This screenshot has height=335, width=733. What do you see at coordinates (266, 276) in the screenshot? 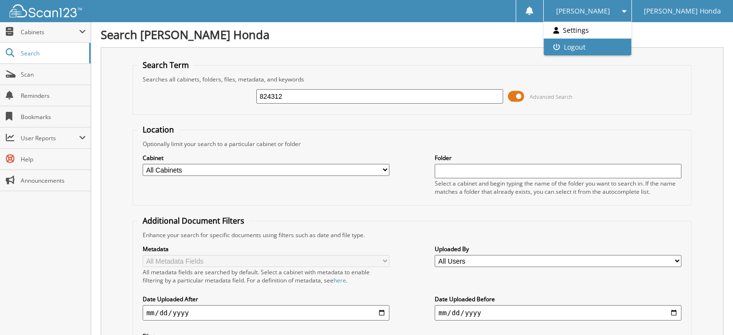
I see `div: All metadata fields are searched by default. Select a cabinet with metadata to enable filtering b...` at bounding box center [266, 276].